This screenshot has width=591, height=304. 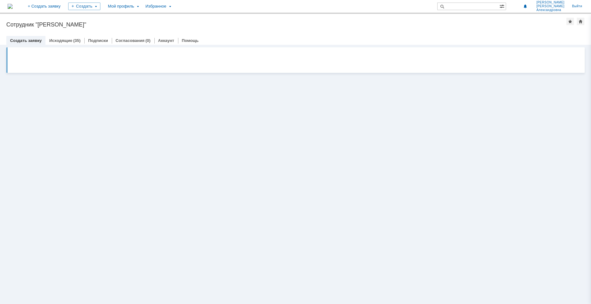 I want to click on div: Создать, so click(x=84, y=6).